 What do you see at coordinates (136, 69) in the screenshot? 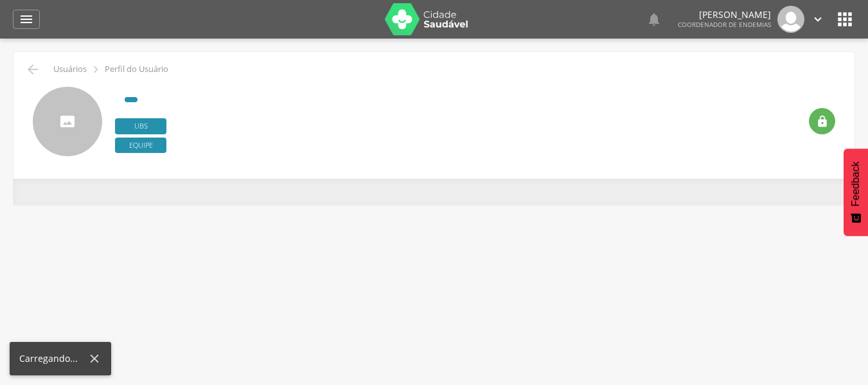
I see `p: Perfil do Usuário` at bounding box center [136, 69].